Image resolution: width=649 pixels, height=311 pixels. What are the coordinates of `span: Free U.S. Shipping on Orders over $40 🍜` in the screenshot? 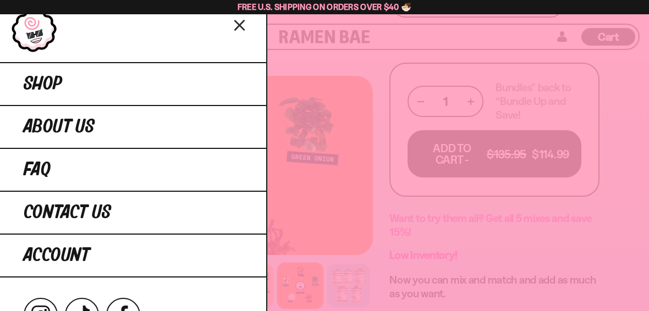 It's located at (324, 7).